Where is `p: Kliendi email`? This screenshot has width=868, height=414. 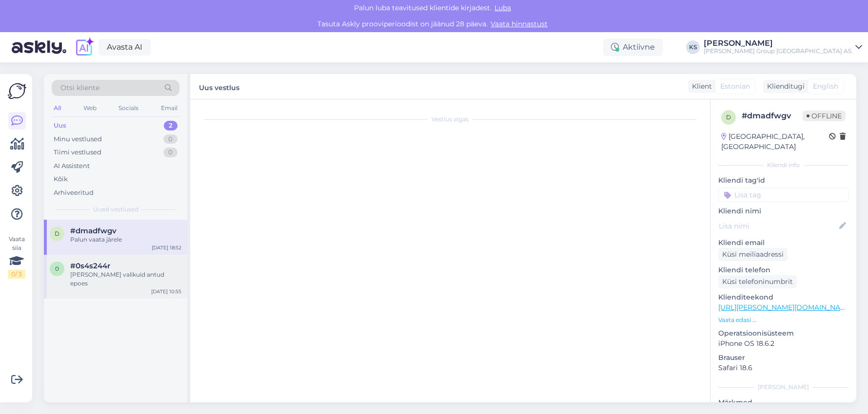 p: Kliendi email is located at coordinates (783, 242).